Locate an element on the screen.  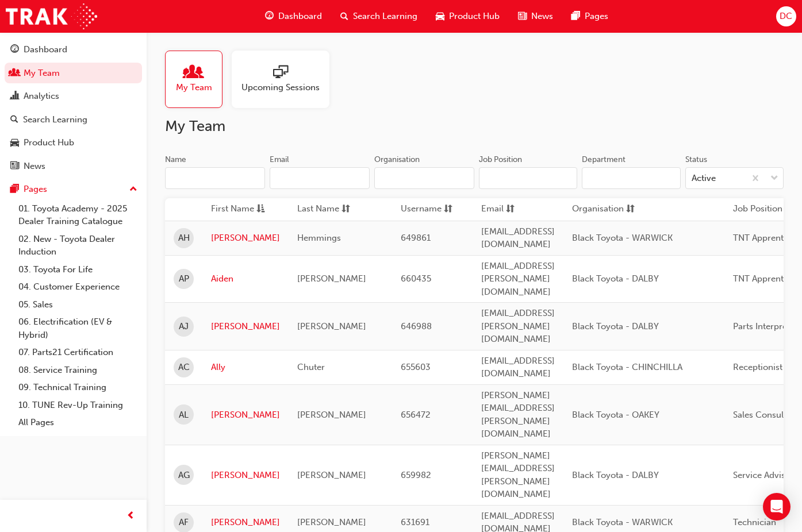
span: Last Name is located at coordinates (318, 209).